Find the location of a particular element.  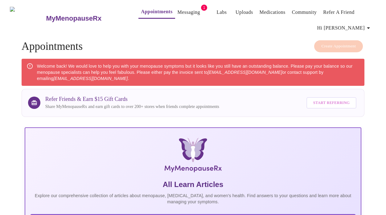

button: Uploads is located at coordinates (244, 12).